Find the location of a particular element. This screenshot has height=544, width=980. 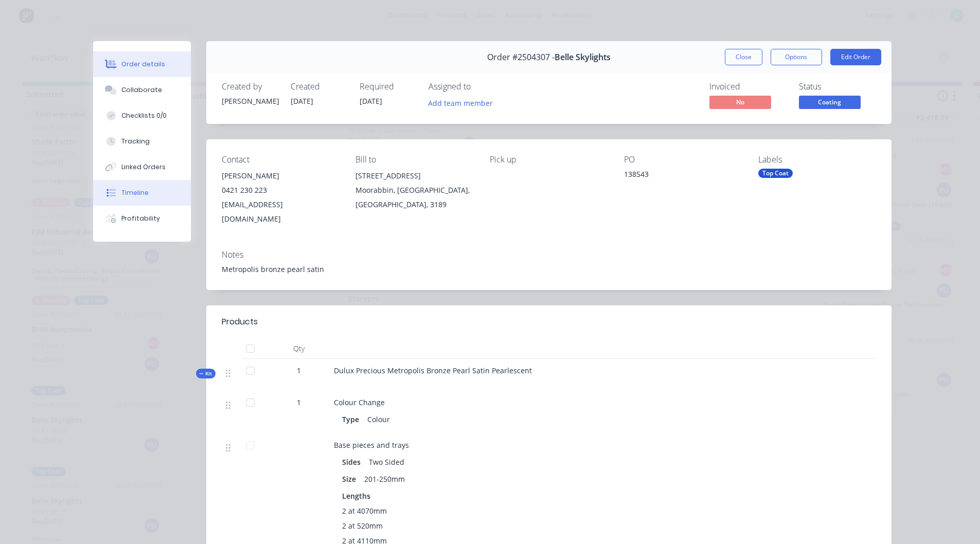

div: Contact is located at coordinates (280, 159).